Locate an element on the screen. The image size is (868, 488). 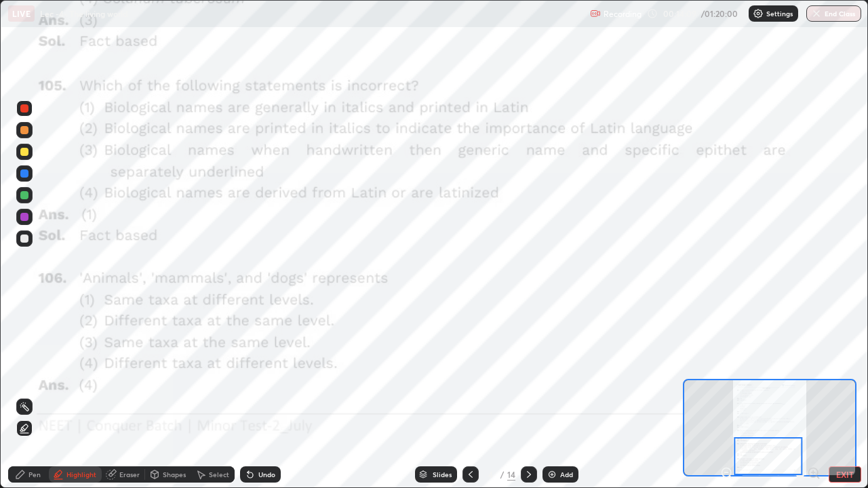
button: End Class is located at coordinates (833, 13).